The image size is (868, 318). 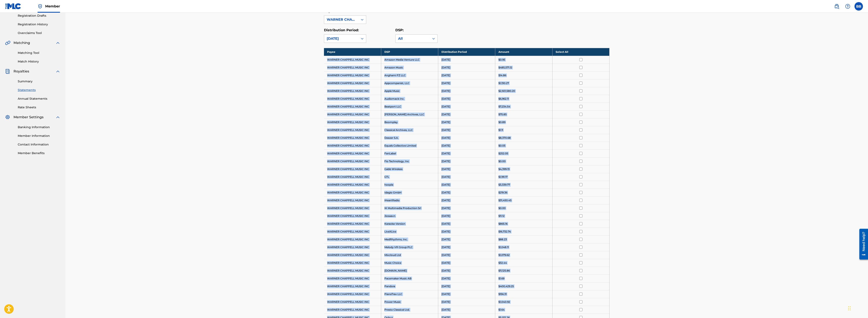 I want to click on td: Classical Archives, LLC, so click(x=410, y=130).